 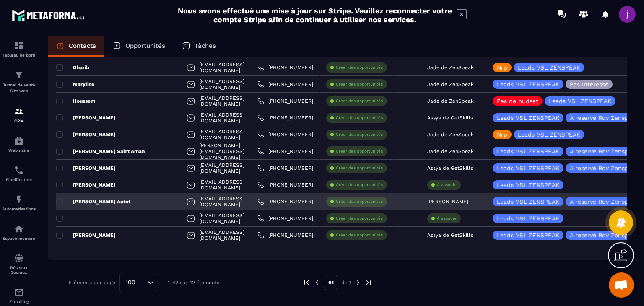 What do you see at coordinates (75, 101) in the screenshot?
I see `p: Houssem` at bounding box center [75, 101].